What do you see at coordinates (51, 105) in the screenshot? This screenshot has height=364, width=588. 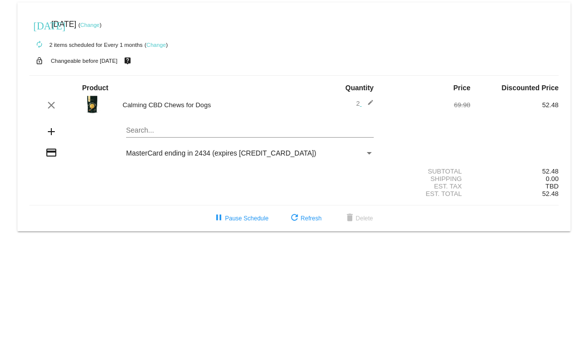 I see `mat-icon: clear` at bounding box center [51, 105].